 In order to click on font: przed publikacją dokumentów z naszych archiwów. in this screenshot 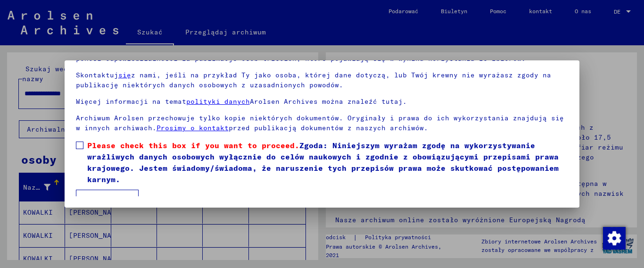, I will do `click(328, 128)`.